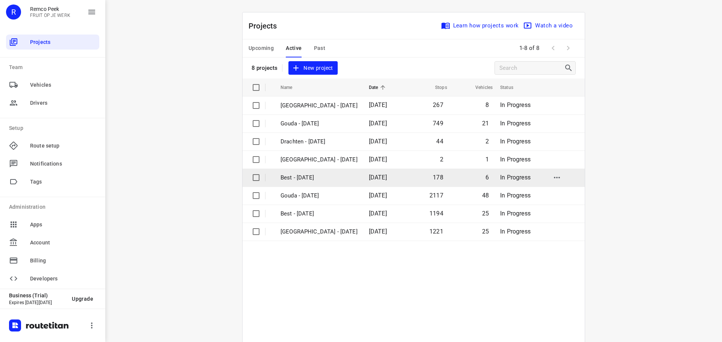 The image size is (722, 342). I want to click on button: New project, so click(313, 68).